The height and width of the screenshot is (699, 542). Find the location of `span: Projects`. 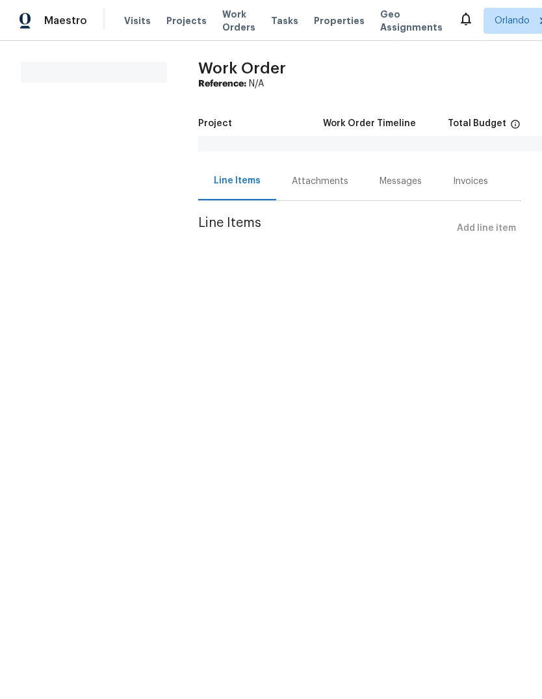

span: Projects is located at coordinates (187, 21).